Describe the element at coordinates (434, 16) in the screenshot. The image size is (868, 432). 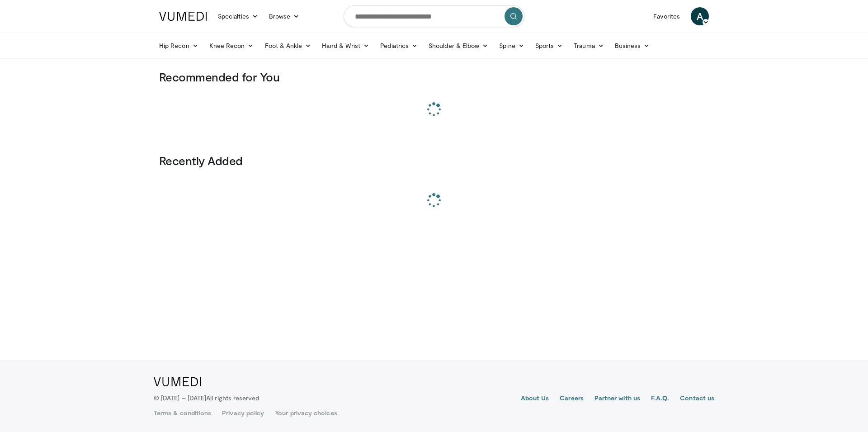
I see `input: Search topics, interventions` at that location.